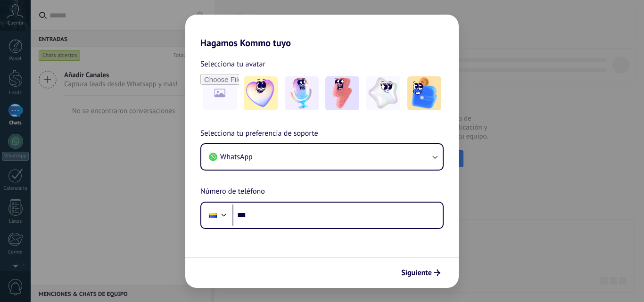 The image size is (644, 302). I want to click on span: Selecciona tu preferencia de soporte, so click(259, 134).